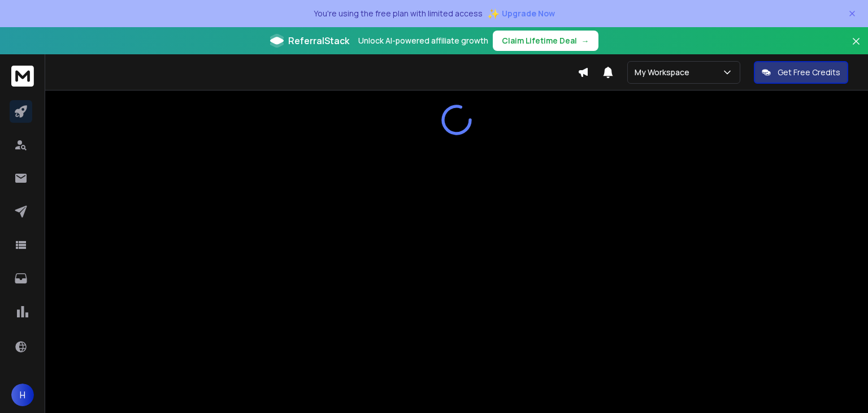 The height and width of the screenshot is (413, 868). I want to click on button: Close banner, so click(857, 47).